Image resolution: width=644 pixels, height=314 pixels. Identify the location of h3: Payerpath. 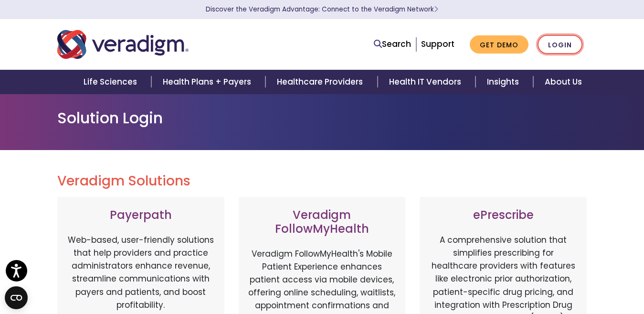
(141, 215).